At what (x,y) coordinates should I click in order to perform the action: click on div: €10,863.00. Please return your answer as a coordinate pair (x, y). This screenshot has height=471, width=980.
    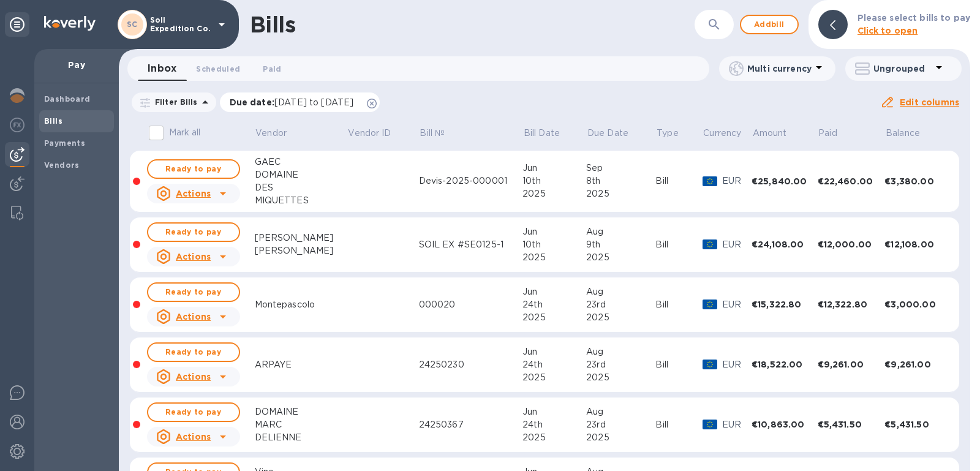
    Looking at the image, I should click on (784, 424).